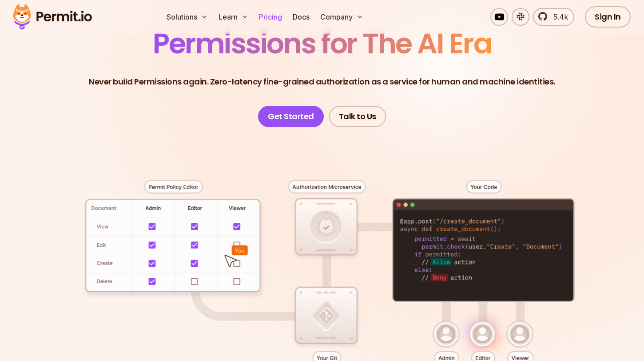 The image size is (644, 361). What do you see at coordinates (52, 17) in the screenshot?
I see `img: Permit logo` at bounding box center [52, 17].